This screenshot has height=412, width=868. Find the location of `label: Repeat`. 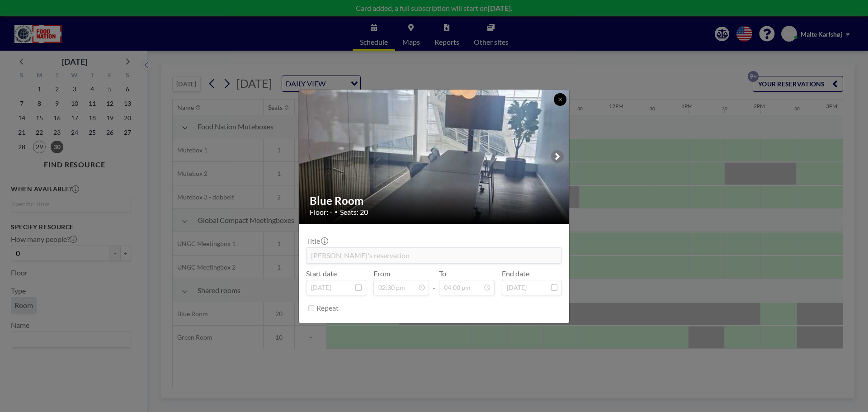

label: Repeat is located at coordinates (328, 308).